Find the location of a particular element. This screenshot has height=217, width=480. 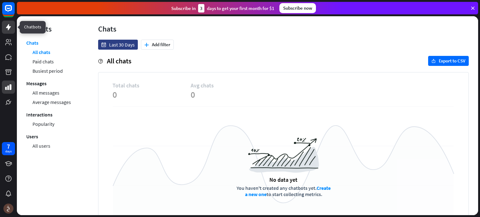

a: Average messages is located at coordinates (52, 102).